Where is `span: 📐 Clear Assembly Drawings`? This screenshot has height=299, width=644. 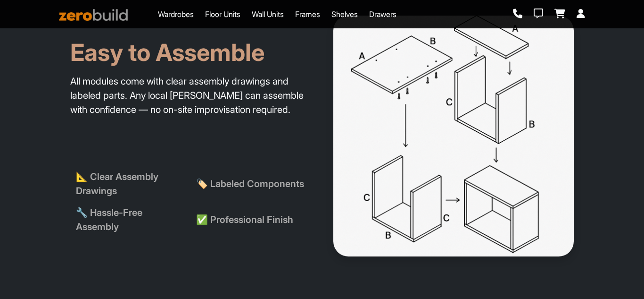
span: 📐 Clear Assembly Drawings is located at coordinates (130, 184).